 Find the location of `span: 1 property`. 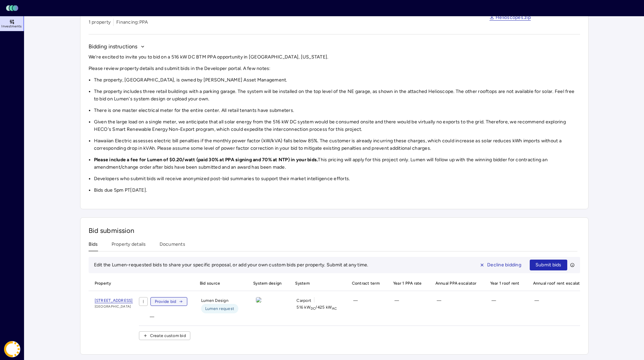

span: 1 property is located at coordinates (100, 22).